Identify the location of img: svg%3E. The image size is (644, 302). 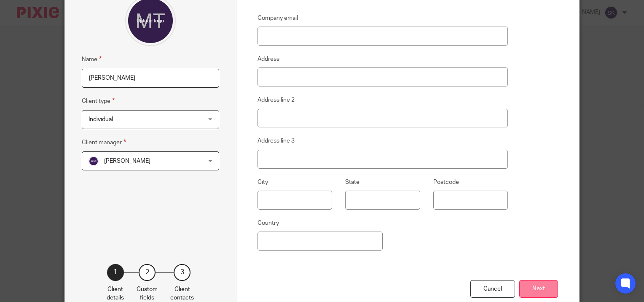
(93, 161).